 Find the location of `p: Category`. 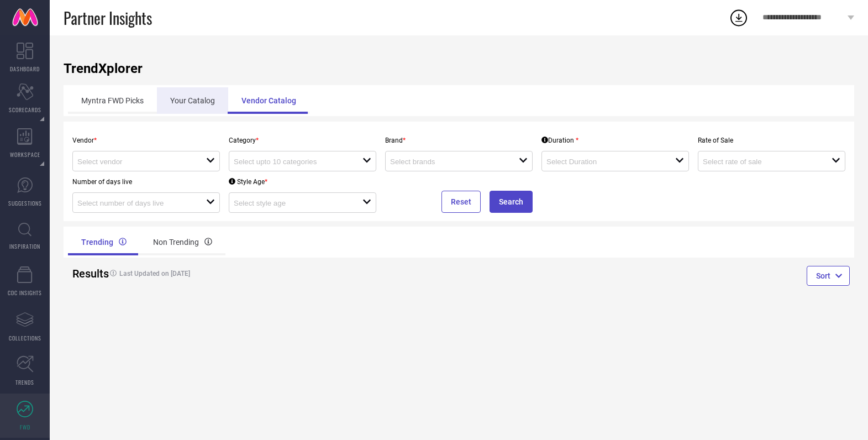

p: Category is located at coordinates (302, 140).